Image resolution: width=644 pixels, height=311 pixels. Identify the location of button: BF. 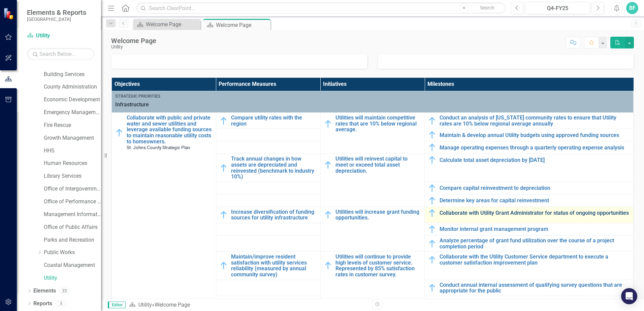
(632, 8).